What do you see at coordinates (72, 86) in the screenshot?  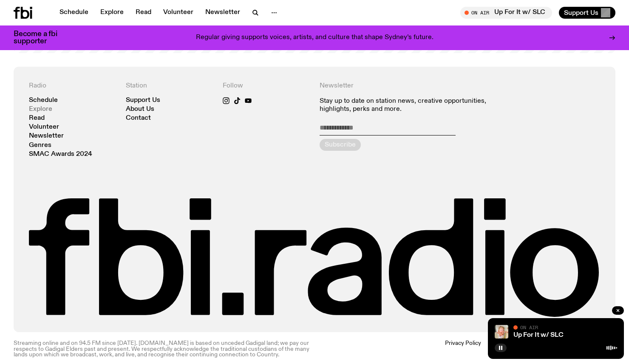 I see `h4: Radio` at bounding box center [72, 86].